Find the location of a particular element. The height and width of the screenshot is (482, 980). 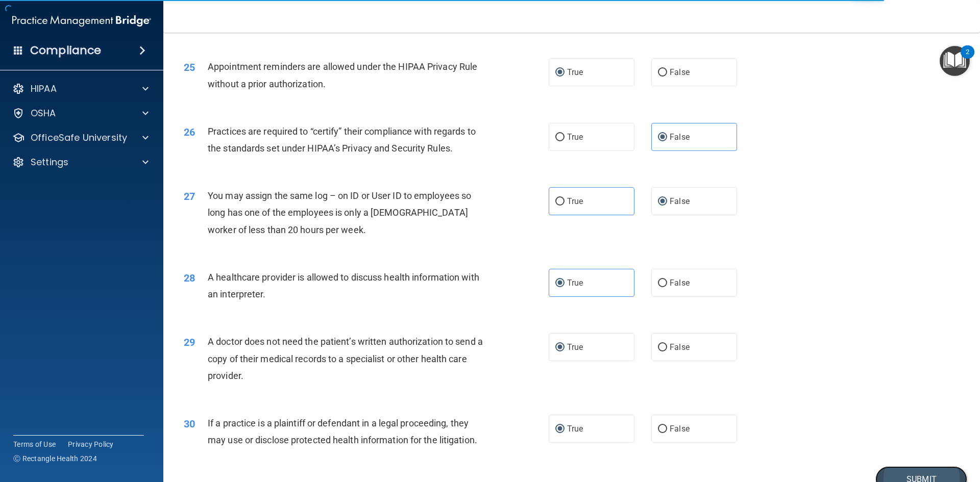

p: OfficeSafe University is located at coordinates (79, 138).